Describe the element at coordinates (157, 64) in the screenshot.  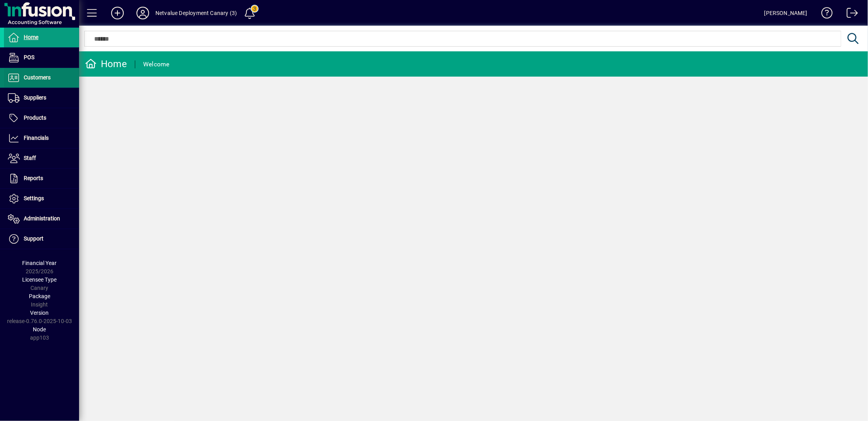
I see `div: Welcome` at that location.